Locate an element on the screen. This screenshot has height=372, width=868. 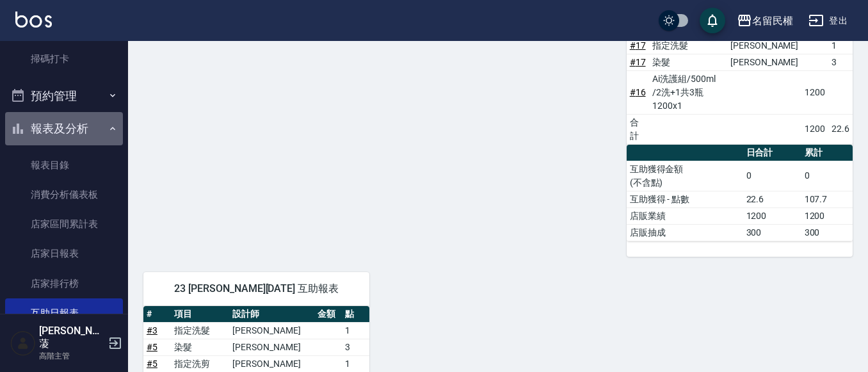
button: 登出 is located at coordinates (827, 21).